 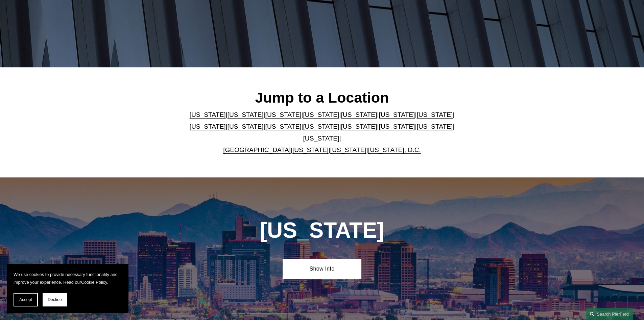 I want to click on a: Cookie Policy, so click(x=94, y=282).